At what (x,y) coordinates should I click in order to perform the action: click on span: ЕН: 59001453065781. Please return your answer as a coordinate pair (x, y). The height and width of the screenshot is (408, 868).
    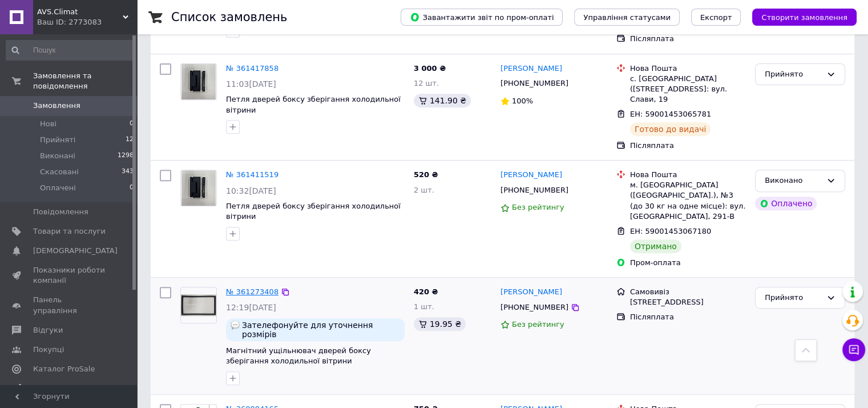
    Looking at the image, I should click on (671, 114).